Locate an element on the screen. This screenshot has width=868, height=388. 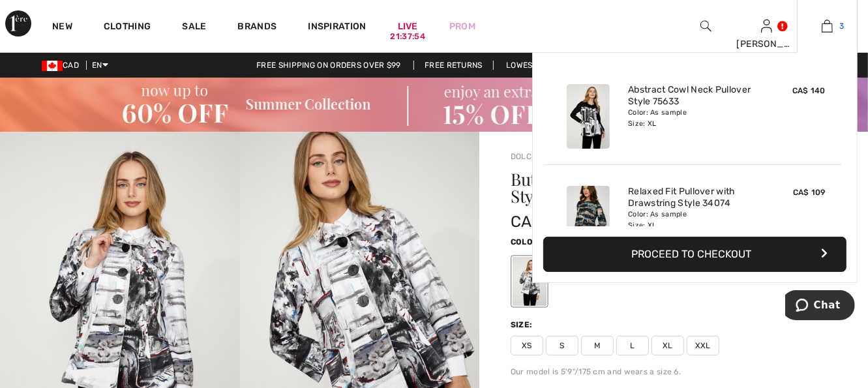
span: XXL is located at coordinates (703, 345).